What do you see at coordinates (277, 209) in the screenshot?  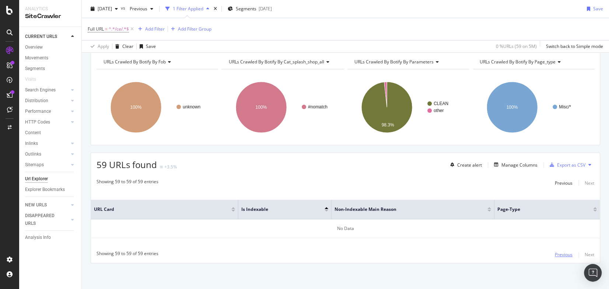 I see `span: Is Indexable` at bounding box center [277, 209].